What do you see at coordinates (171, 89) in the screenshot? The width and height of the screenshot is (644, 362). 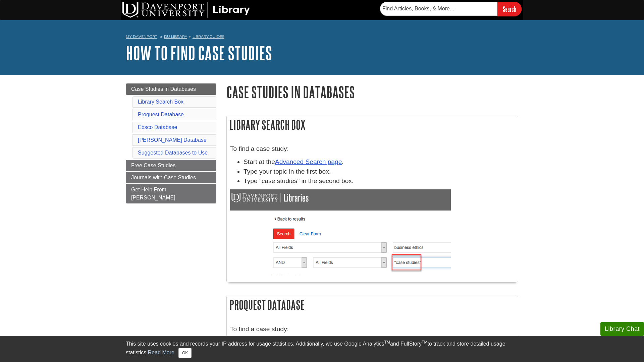 I see `a: Case Studies in Databases` at bounding box center [171, 89].